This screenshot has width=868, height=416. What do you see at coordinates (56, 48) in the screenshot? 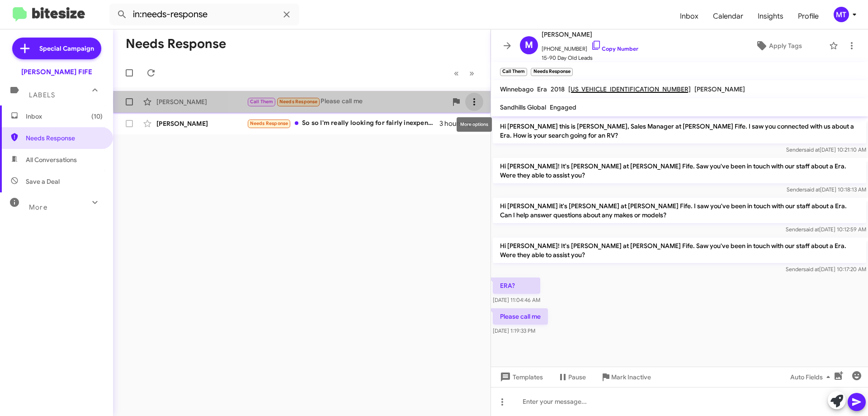
I see `a: Special Campaign` at bounding box center [56, 48].